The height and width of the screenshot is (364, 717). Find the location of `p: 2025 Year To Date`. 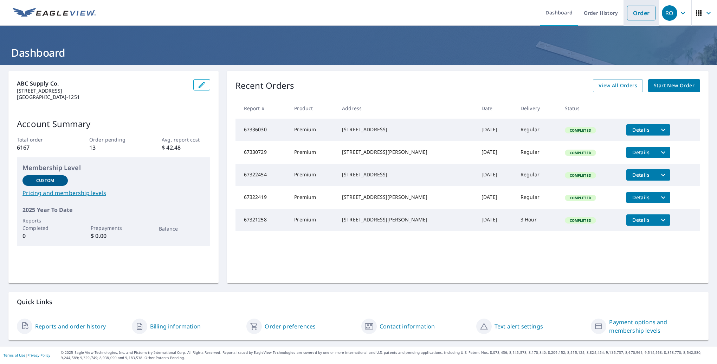

p: 2025 Year To Date is located at coordinates (114, 210).